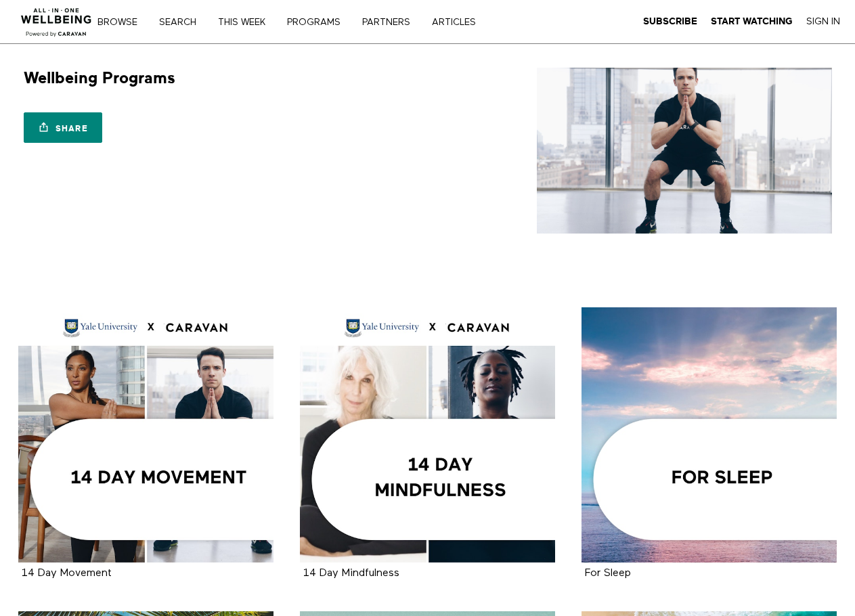  Describe the element at coordinates (318, 22) in the screenshot. I see `a: PROGRAMS` at that location.